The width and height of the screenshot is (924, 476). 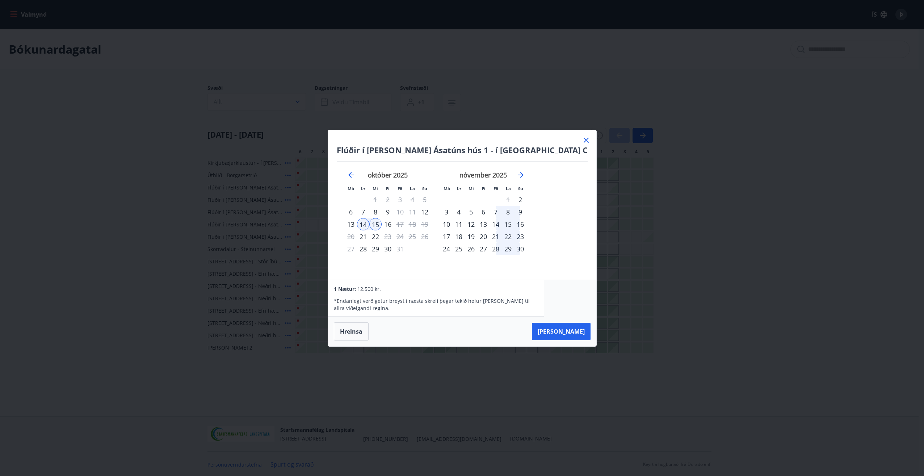 What do you see at coordinates (484, 188) in the screenshot?
I see `small: Fi` at bounding box center [484, 188].